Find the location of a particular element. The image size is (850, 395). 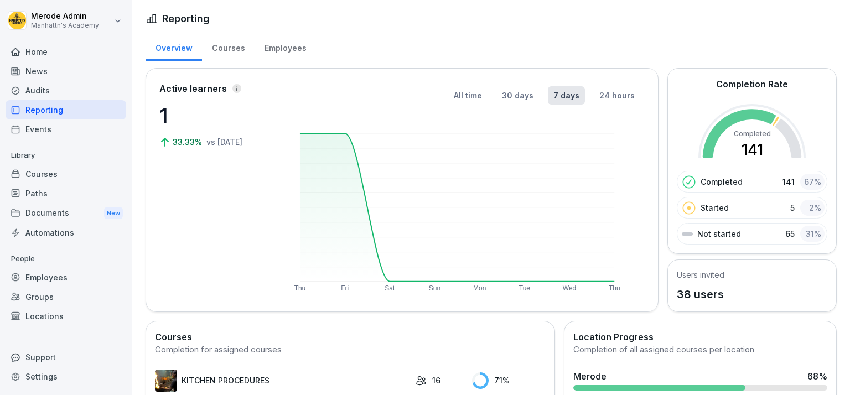

a: Reporting is located at coordinates (66, 110).